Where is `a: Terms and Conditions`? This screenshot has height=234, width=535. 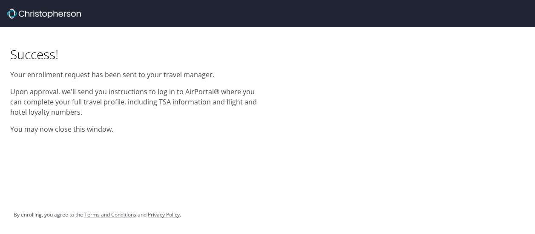
a: Terms and Conditions is located at coordinates (110, 214).